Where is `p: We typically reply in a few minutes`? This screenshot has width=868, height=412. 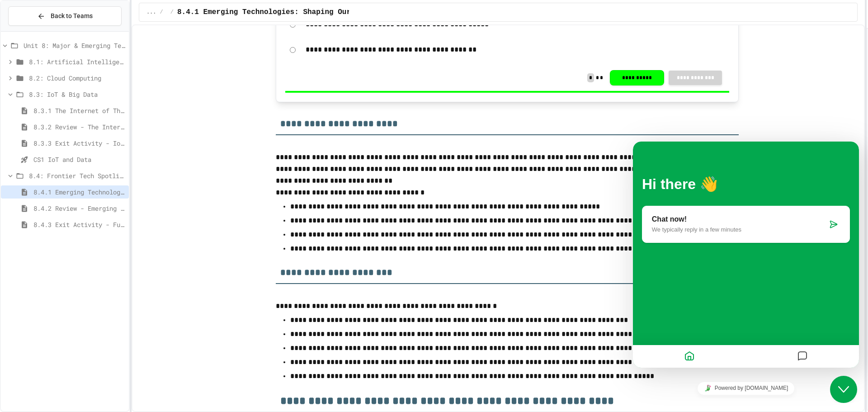 p: We typically reply in a few minutes is located at coordinates (107, 88).